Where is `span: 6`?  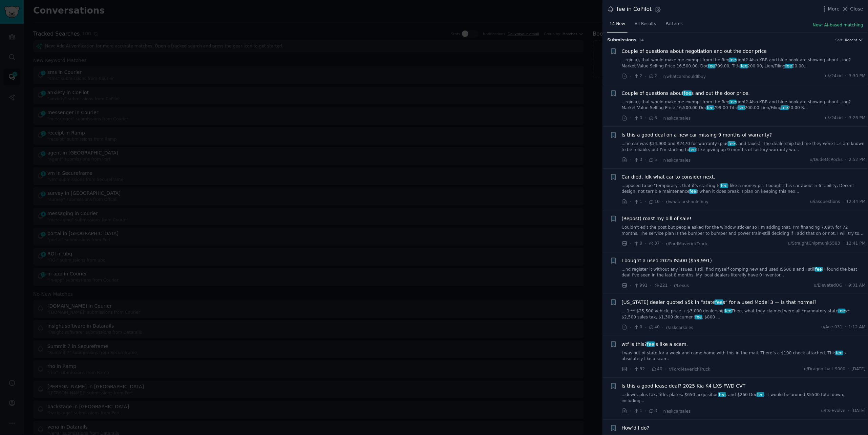
span: 6 is located at coordinates (653, 119).